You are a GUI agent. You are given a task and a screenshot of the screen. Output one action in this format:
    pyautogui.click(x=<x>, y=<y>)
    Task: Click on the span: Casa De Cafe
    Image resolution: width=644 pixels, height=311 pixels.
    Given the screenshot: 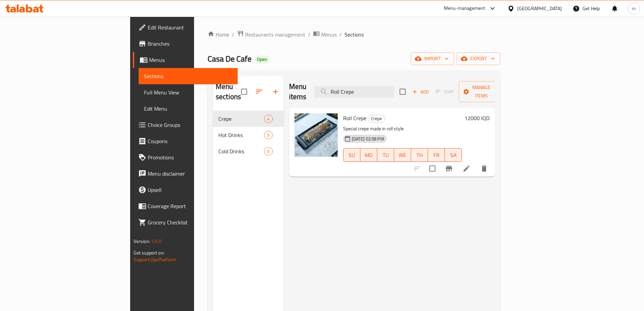 What is the action you would take?
    pyautogui.click(x=230, y=58)
    